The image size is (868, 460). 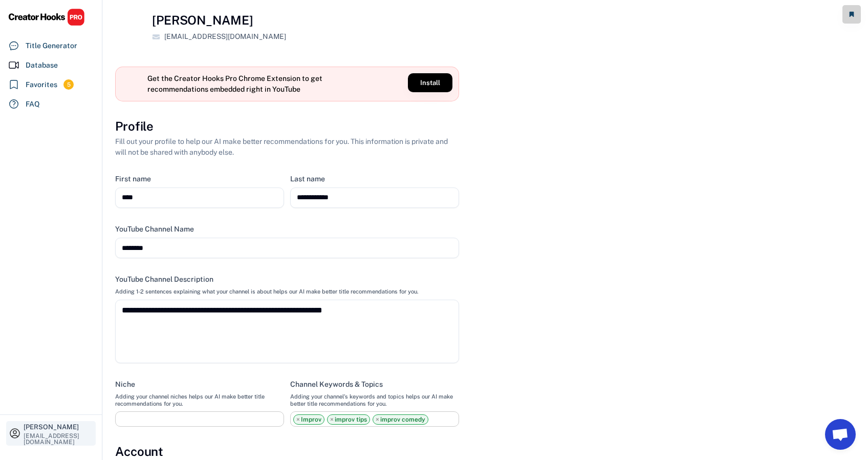 What do you see at coordinates (336, 384) in the screenshot?
I see `div: Channel Keywords & Topics` at bounding box center [336, 384].